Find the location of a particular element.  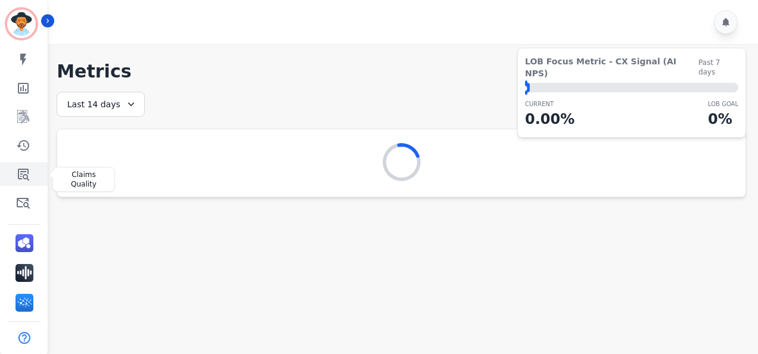

p: 0.00 % is located at coordinates (549, 119).